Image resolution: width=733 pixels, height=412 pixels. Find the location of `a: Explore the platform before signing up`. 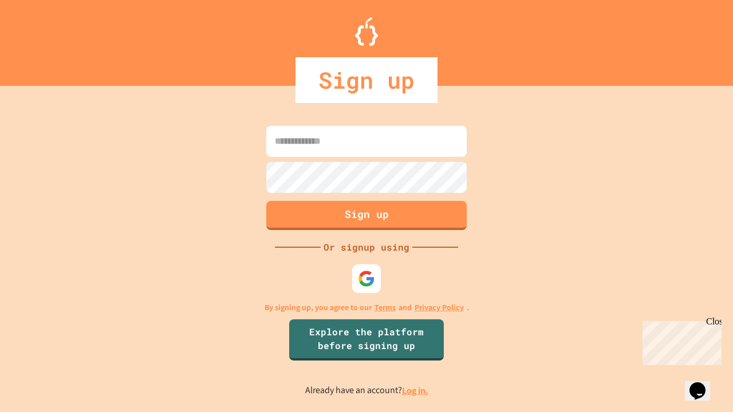

a: Explore the platform before signing up is located at coordinates (367, 340).